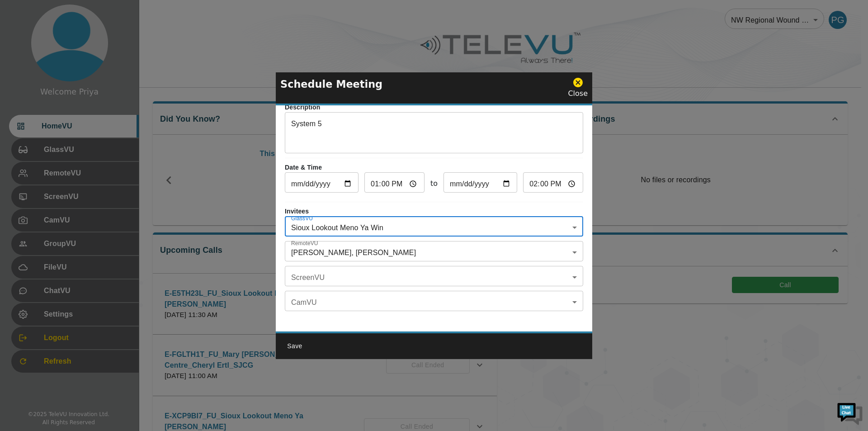 Image resolution: width=868 pixels, height=431 pixels. I want to click on p: Invitees, so click(434, 211).